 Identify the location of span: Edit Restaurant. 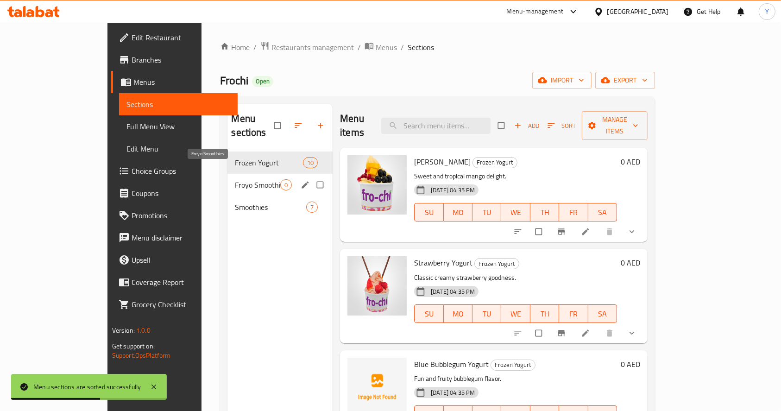
(181, 38).